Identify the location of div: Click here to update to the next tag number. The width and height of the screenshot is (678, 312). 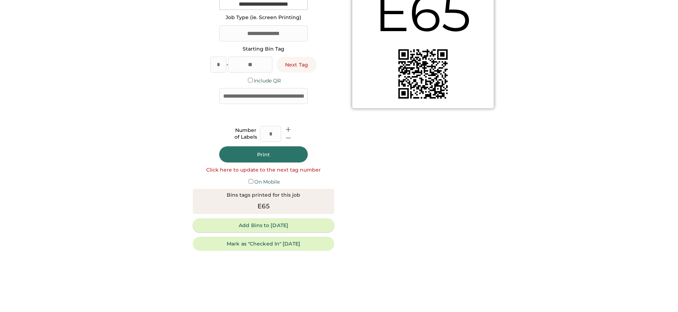
(263, 170).